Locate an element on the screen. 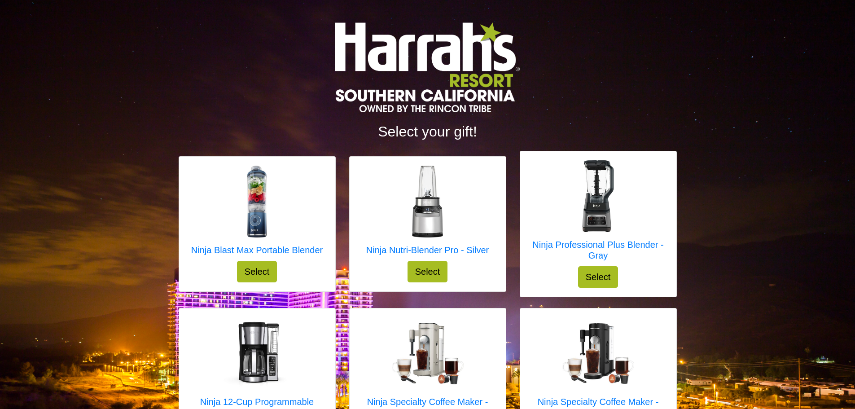 The height and width of the screenshot is (409, 855). img: Ninja Specialty Coffee Maker - Black is located at coordinates (598, 354).